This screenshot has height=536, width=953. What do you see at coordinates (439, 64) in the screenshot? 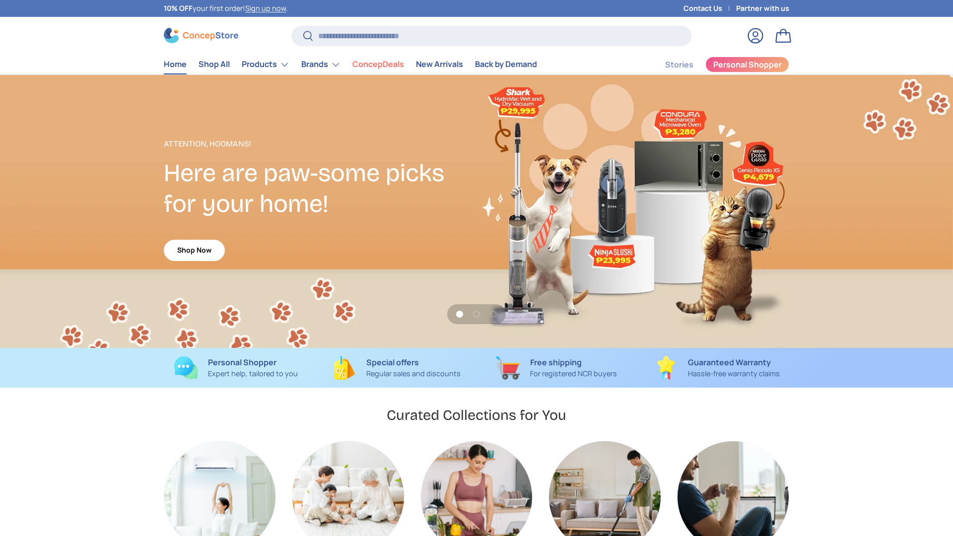
I see `a: New Arrivals` at bounding box center [439, 64].